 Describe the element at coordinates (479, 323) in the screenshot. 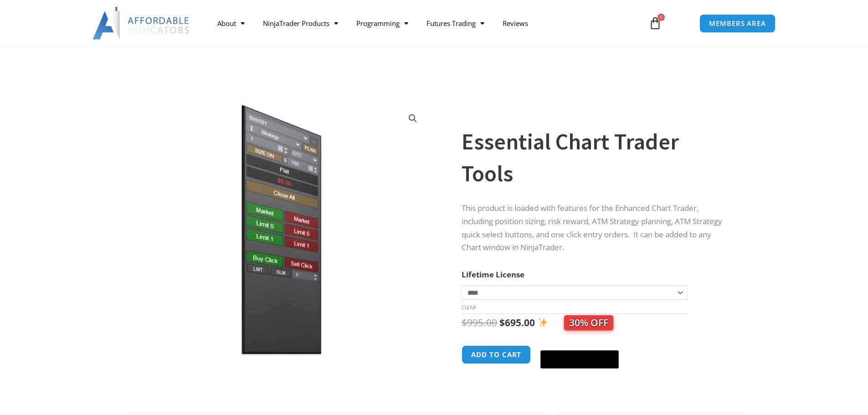

I see `bdi: 995.00` at that location.